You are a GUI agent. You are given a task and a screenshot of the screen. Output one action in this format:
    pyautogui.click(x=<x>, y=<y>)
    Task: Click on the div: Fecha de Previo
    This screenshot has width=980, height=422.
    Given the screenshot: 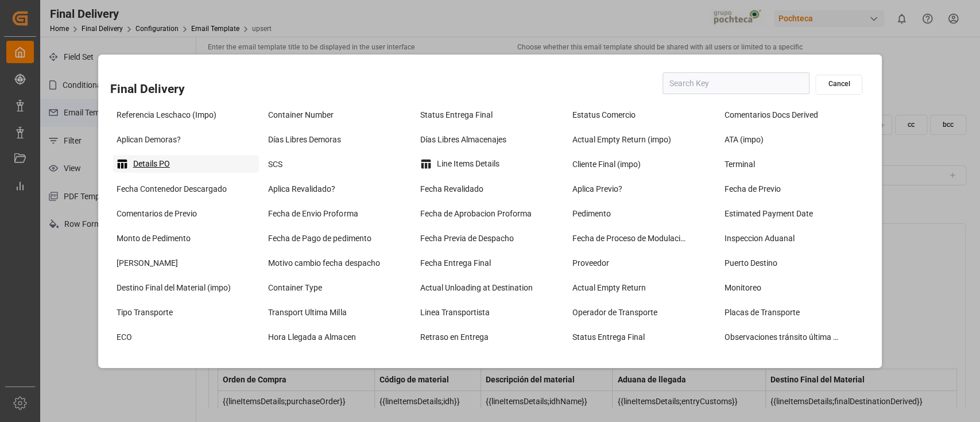 What is the action you would take?
    pyautogui.click(x=782, y=189)
    